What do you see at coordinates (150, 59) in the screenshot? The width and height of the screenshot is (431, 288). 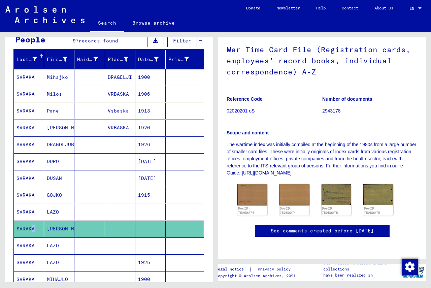 I see `mat-header-cell: Date of Birth` at bounding box center [150, 59].